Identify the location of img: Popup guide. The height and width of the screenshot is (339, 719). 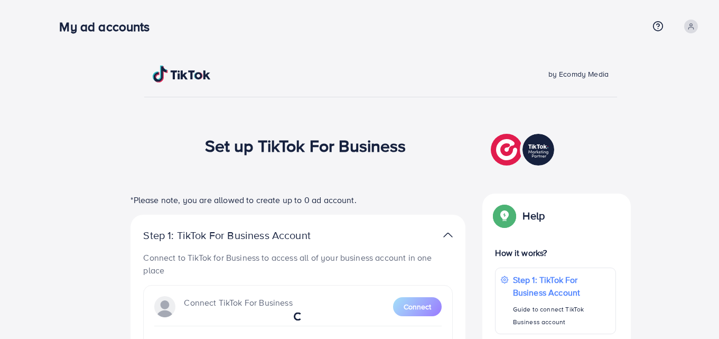
(505, 216).